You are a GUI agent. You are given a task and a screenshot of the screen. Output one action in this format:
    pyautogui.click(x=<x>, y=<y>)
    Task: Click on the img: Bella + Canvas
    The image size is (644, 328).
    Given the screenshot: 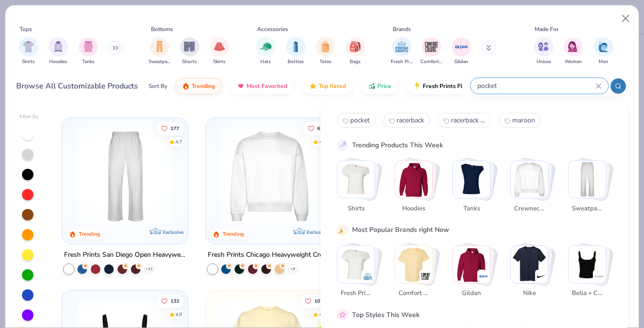 What is the action you would take?
    pyautogui.click(x=587, y=264)
    